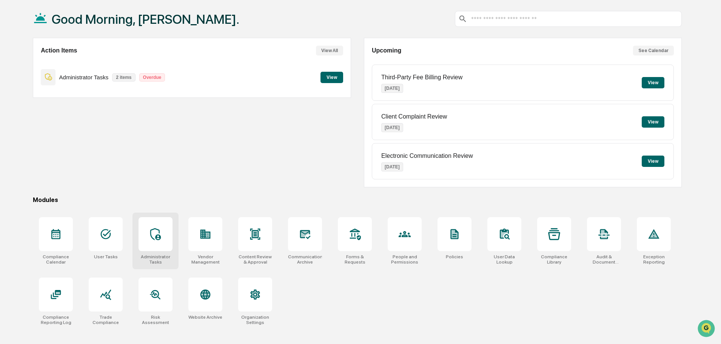  What do you see at coordinates (654, 51) in the screenshot?
I see `button: See Calendar` at bounding box center [654, 51].